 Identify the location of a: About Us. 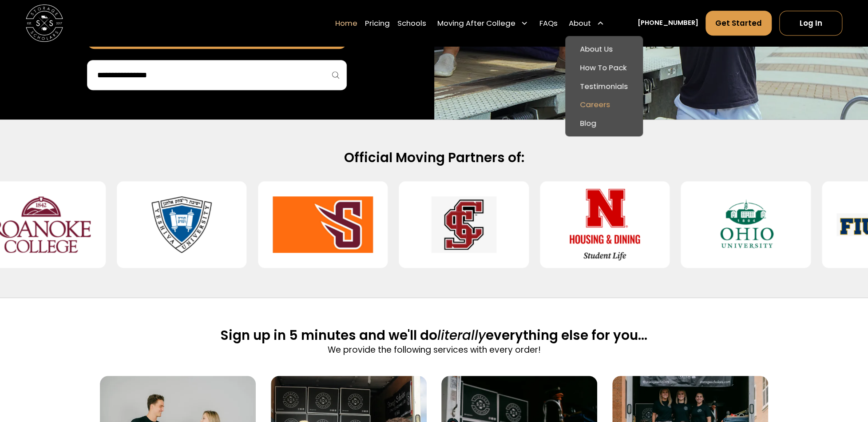
(604, 49).